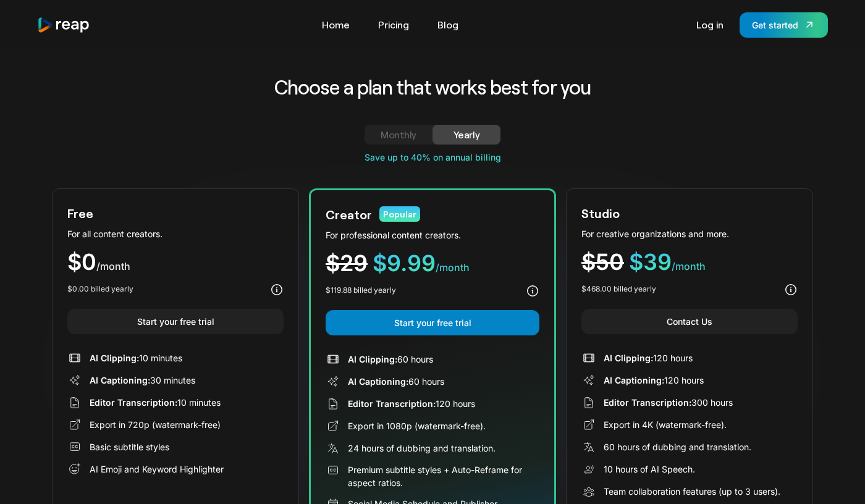  What do you see at coordinates (689, 321) in the screenshot?
I see `a: Contact Us` at bounding box center [689, 321].